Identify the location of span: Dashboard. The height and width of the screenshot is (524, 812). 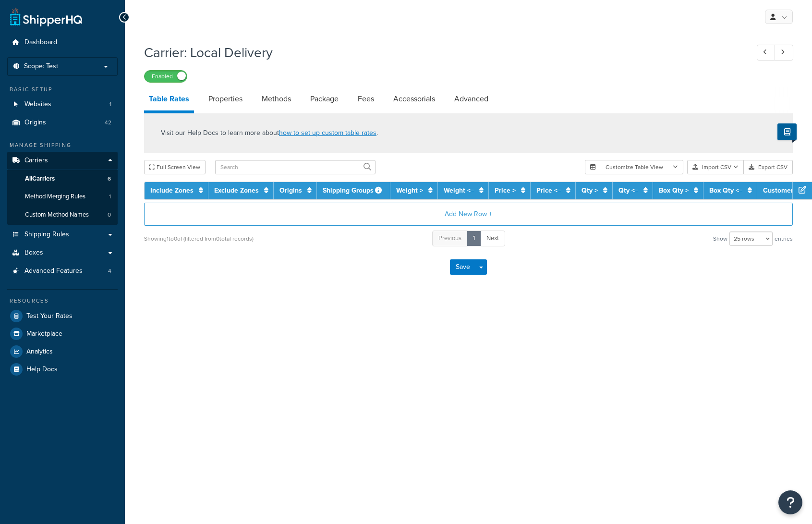
(41, 42).